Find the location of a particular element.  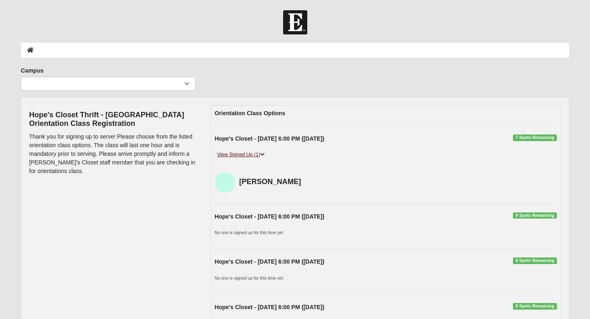

label: Campus is located at coordinates (32, 70).